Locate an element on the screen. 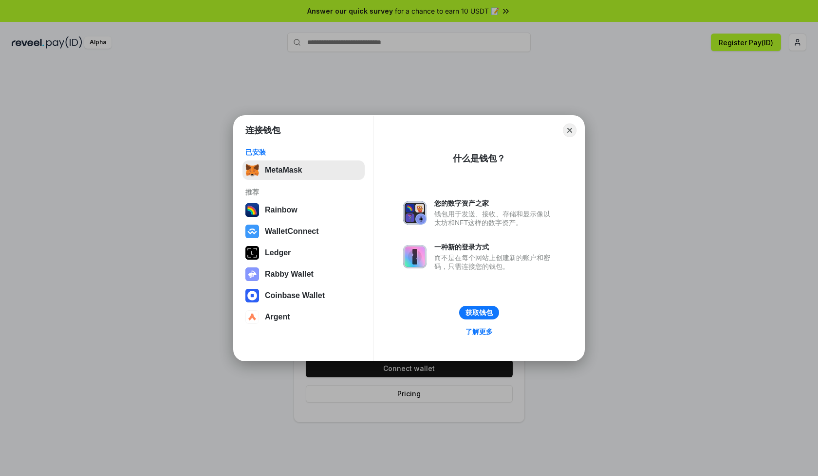 The width and height of the screenshot is (818, 476). div: 了解更多 is located at coordinates (479, 332).